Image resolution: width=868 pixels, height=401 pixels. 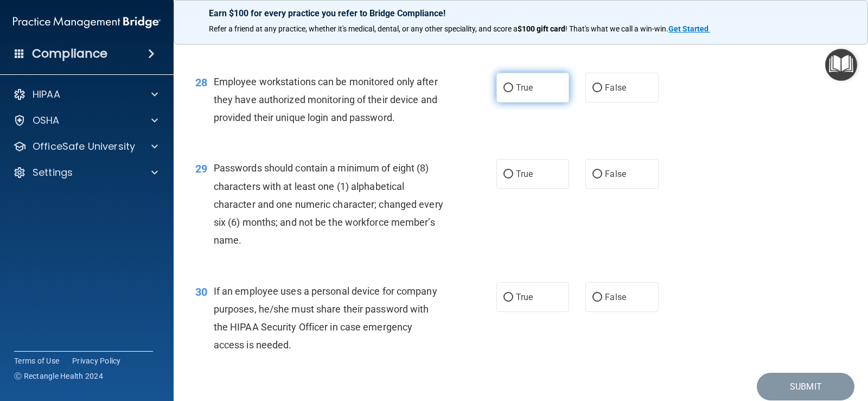 What do you see at coordinates (363, 29) in the screenshot?
I see `span: Refer a friend at any practice, whether it's medical, dental, or any other speciality, and score a` at bounding box center [363, 29].